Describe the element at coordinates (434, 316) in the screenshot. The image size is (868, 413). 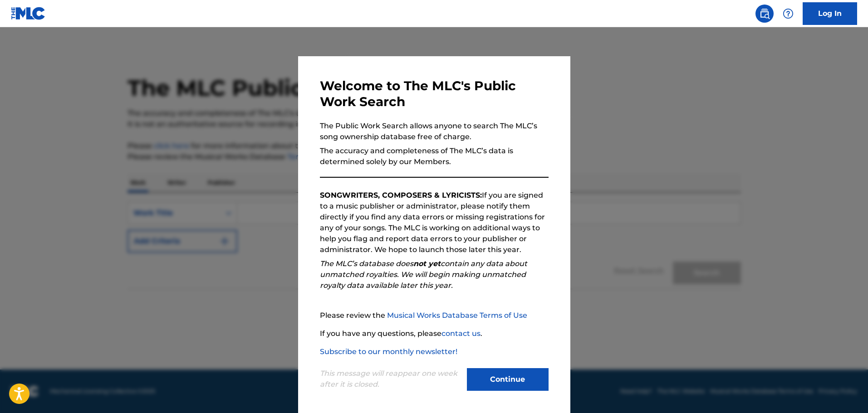
I see `p: Please review the` at that location.